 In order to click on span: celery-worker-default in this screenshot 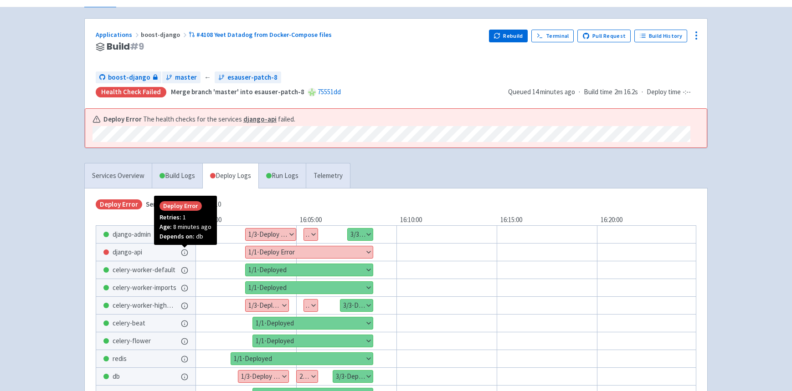, I will do `click(144, 270)`.